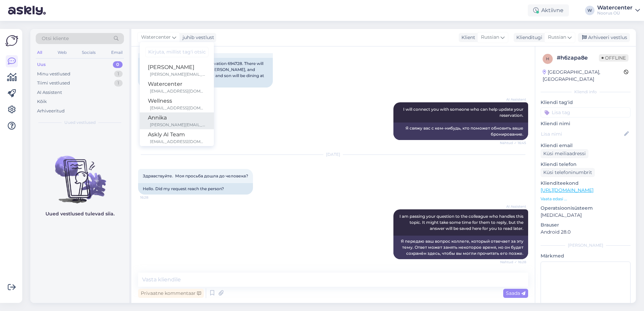 This screenshot has width=644, height=311. Describe the element at coordinates (516, 293) in the screenshot. I see `span: Saada` at that location.